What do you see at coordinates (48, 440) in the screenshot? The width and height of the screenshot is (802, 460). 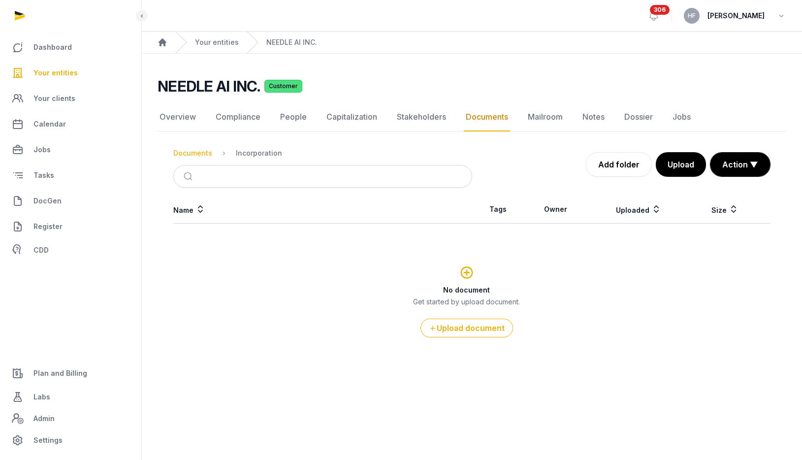 I see `span: Settings` at bounding box center [48, 440].